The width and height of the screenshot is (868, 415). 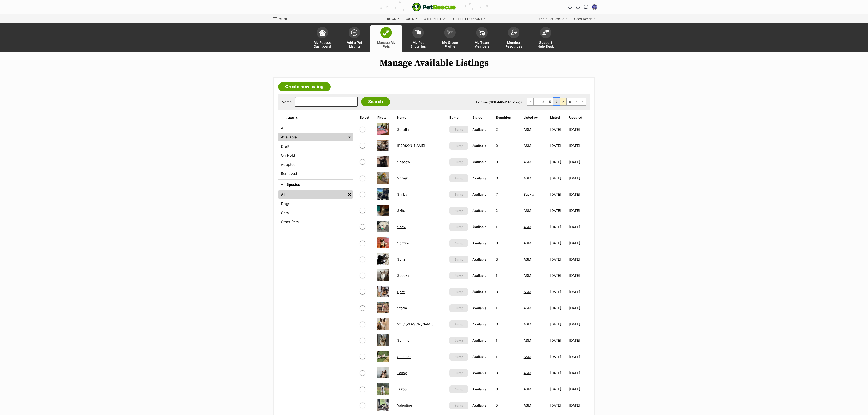 What do you see at coordinates (386, 32) in the screenshot?
I see `img: manage-my-pets-icon-02211641906a0b7f246fdf0571729dbe1e7629f14944591b6c1af311fb30b64b.svg` at bounding box center [386, 32].